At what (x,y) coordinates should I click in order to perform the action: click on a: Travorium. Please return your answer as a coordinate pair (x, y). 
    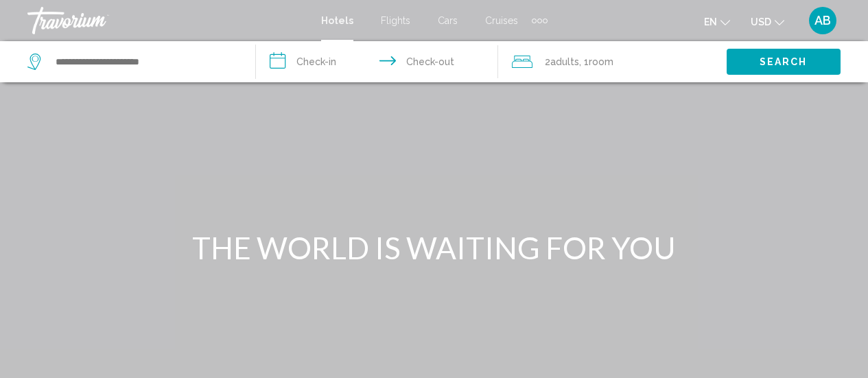
    Looking at the image, I should click on (168, 20).